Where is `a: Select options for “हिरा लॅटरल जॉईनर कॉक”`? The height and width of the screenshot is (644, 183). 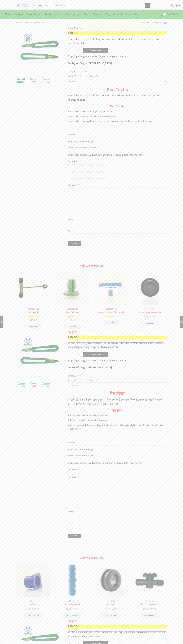 a: Select options for “हिरा लॅटरल जॉईनर कॉक” is located at coordinates (150, 616).